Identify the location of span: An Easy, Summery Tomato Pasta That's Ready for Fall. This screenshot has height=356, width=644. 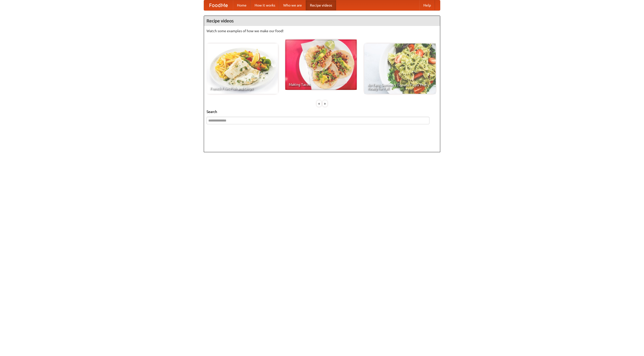
(400, 87).